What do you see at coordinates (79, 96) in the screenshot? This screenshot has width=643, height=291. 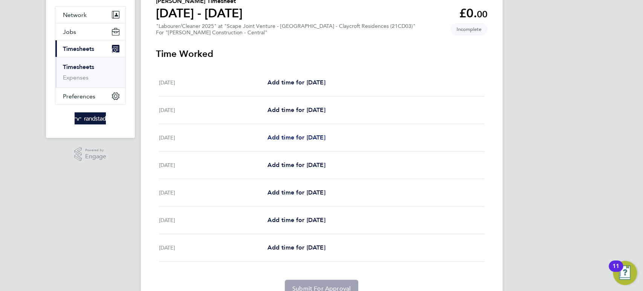 I see `span: Preferences` at bounding box center [79, 96].